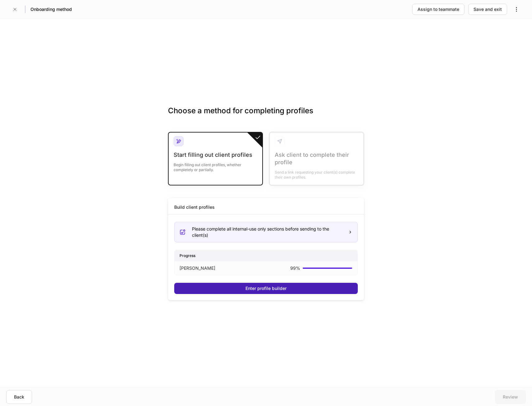  I want to click on div: Build client profiles, so click(194, 207).